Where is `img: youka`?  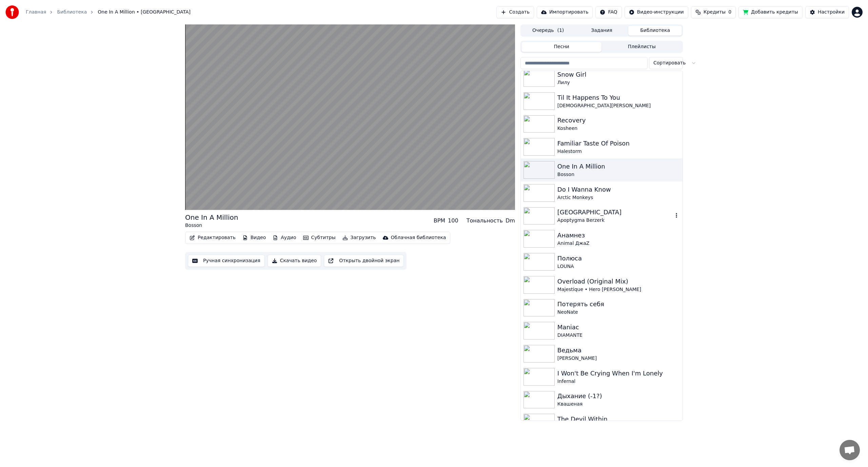 img: youka is located at coordinates (12, 12).